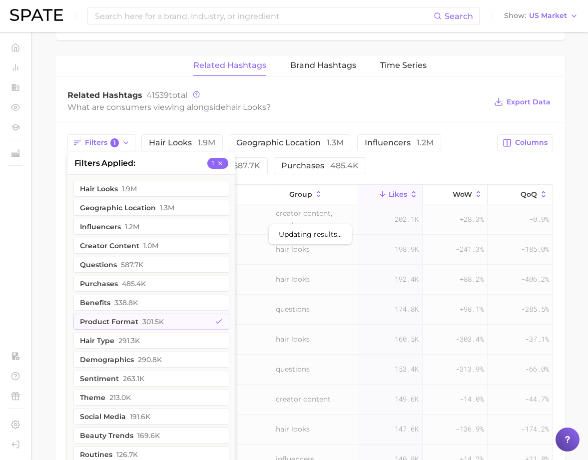  What do you see at coordinates (537, 369) in the screenshot?
I see `span: -66.0%` at bounding box center [537, 369].